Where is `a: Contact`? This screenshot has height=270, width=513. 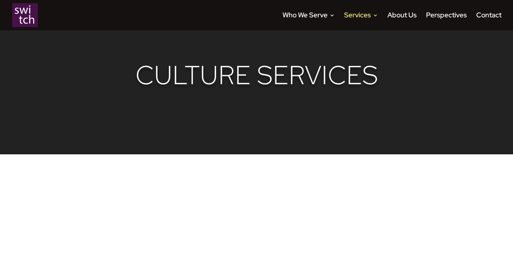
a: Contact is located at coordinates (489, 21).